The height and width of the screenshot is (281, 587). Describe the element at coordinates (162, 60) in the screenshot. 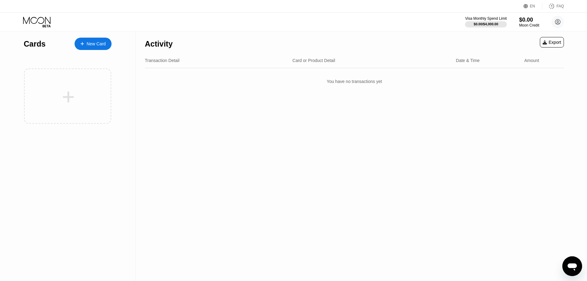

I see `div: Transaction Detail` at that location.